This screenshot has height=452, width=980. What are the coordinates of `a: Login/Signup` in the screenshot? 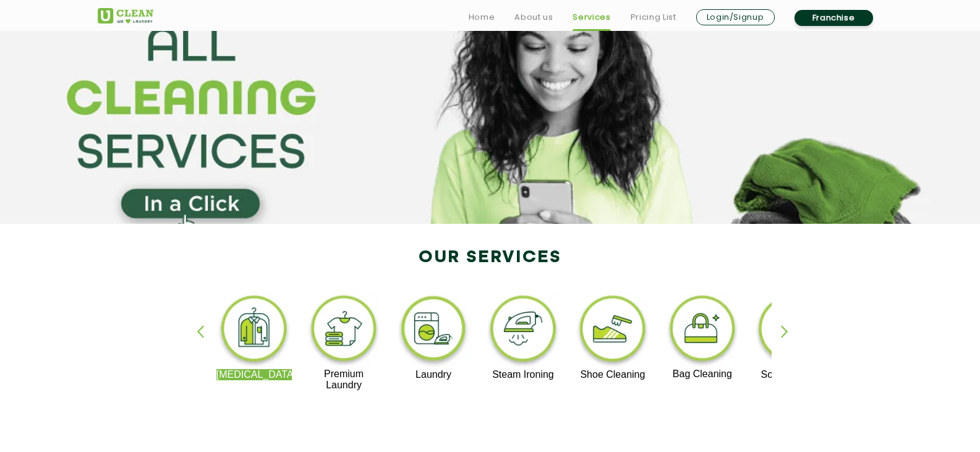 It's located at (735, 18).